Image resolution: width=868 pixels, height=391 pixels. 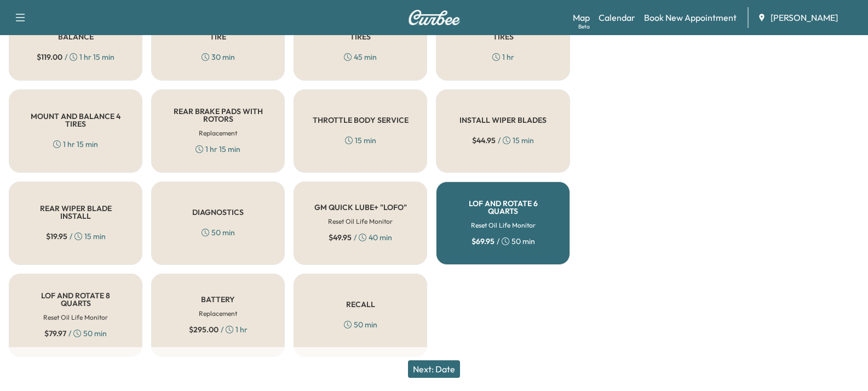 I want to click on span: $ 19.95, so click(x=57, y=236).